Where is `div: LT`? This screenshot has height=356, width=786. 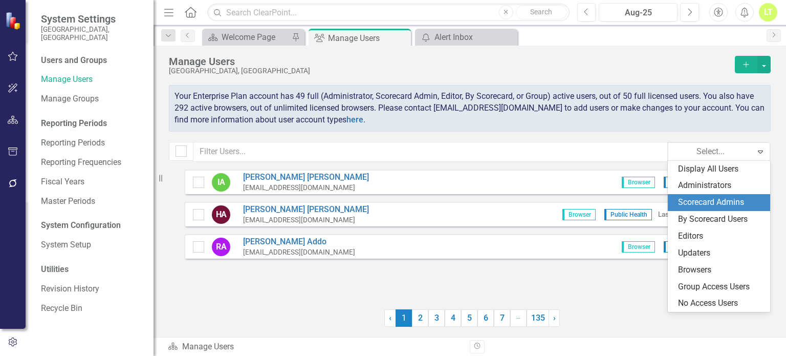 div: LT is located at coordinates (768, 12).